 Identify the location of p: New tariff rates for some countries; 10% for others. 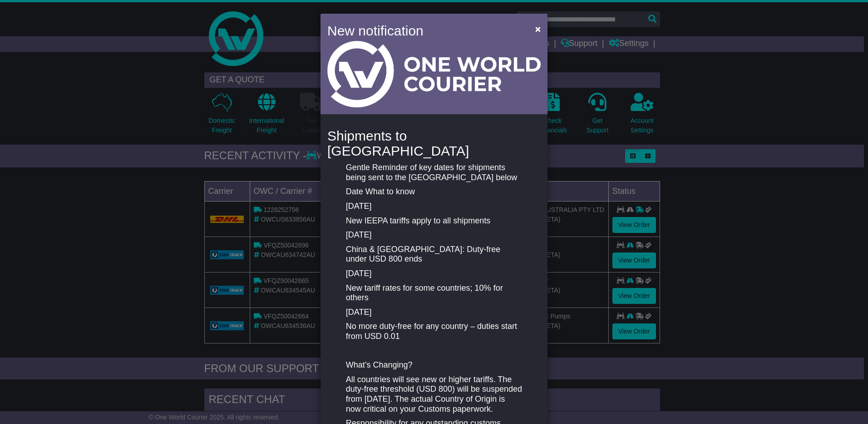
(434, 293).